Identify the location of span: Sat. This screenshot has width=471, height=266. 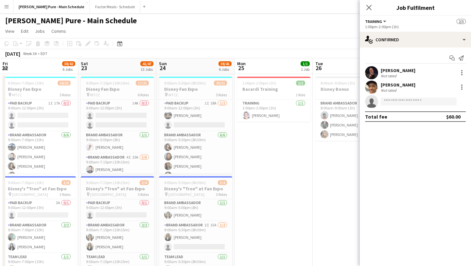
(84, 64).